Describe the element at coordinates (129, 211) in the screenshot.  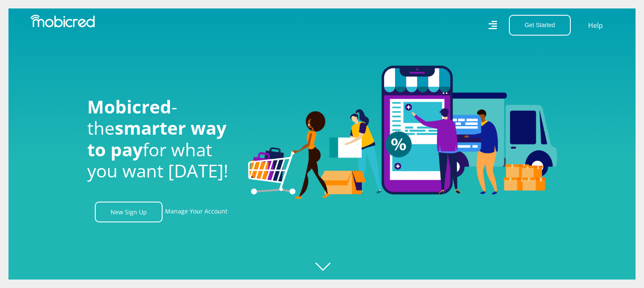
I see `a: New Sign Up` at that location.